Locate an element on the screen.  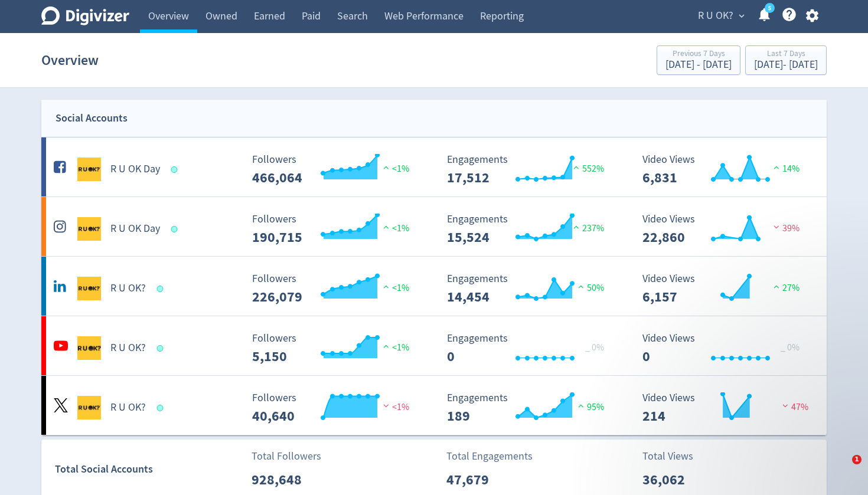
span: 1 is located at coordinates (857, 460).